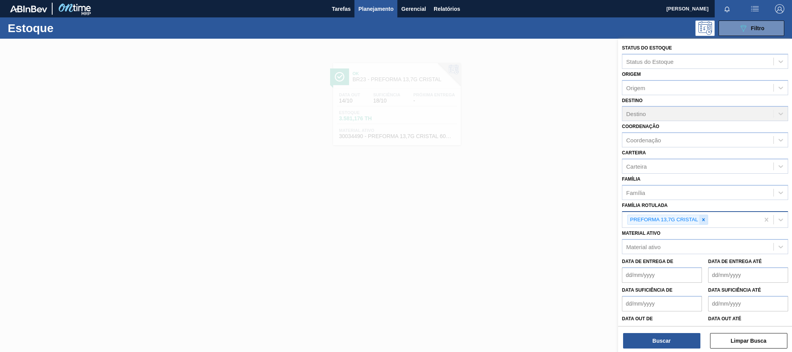 This screenshot has height=352, width=792. I want to click on img: Logout, so click(780, 9).